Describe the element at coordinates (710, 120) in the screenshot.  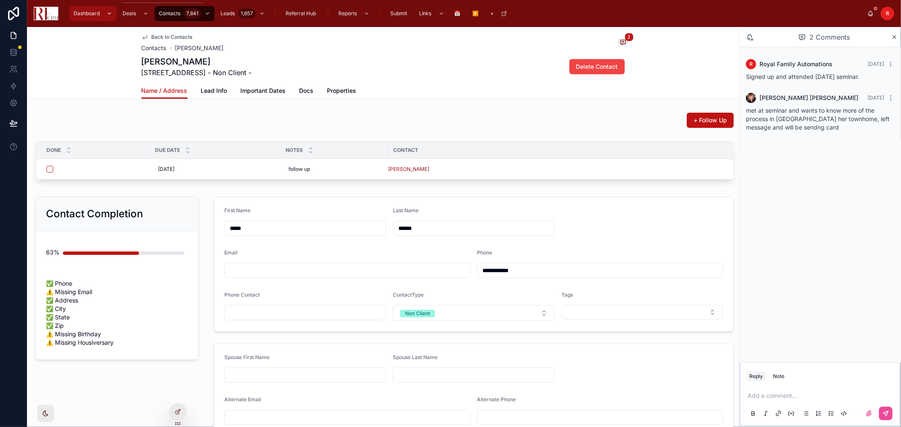
I see `button: + Follow Up` at that location.